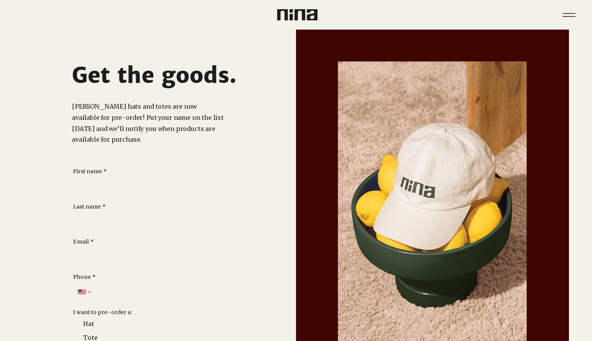  I want to click on input: Email, so click(158, 257).